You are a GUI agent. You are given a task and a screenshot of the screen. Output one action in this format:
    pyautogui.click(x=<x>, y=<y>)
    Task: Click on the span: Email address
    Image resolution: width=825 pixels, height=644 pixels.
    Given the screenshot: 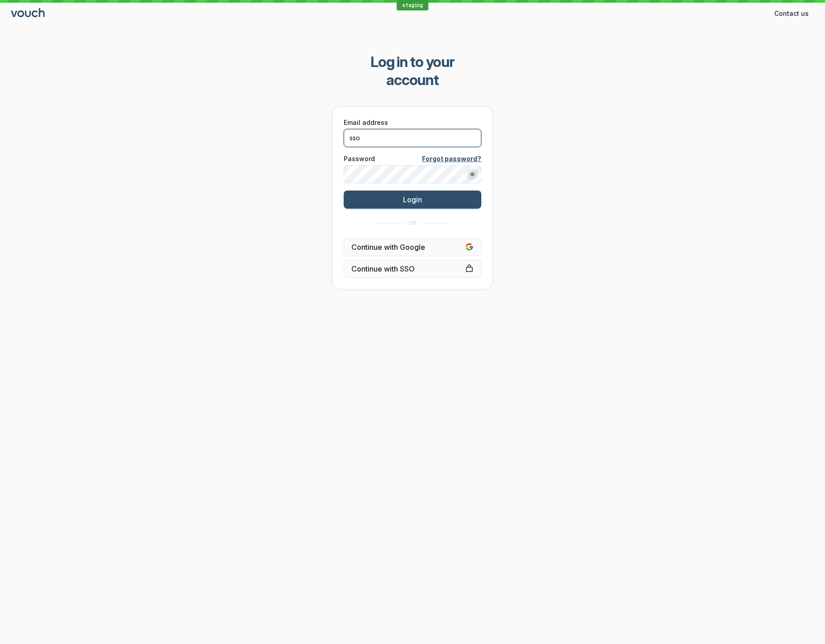 What is the action you would take?
    pyautogui.click(x=366, y=123)
    